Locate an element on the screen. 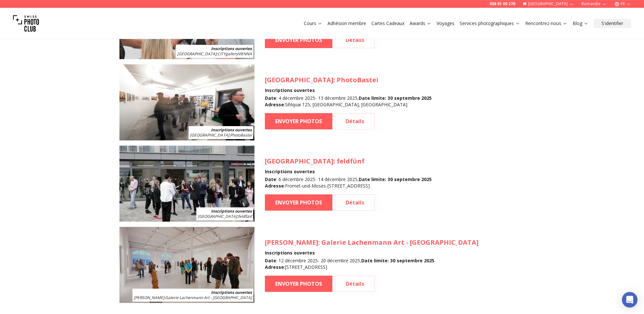  a: Cours is located at coordinates (313, 23).